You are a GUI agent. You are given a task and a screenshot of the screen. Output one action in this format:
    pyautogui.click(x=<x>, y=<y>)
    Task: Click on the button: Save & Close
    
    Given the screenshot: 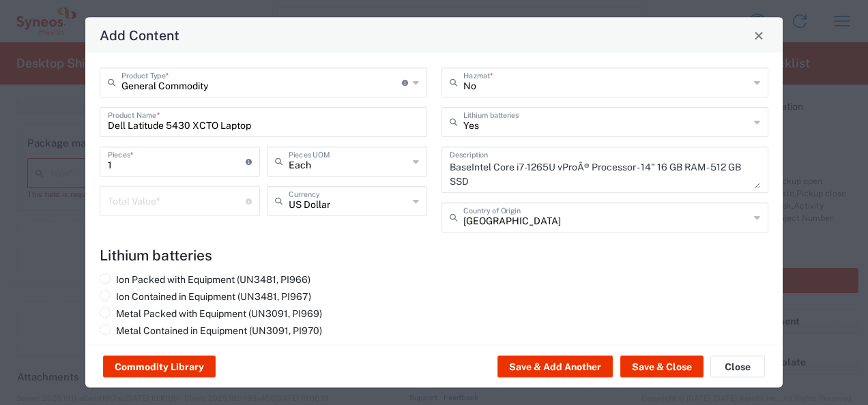 What is the action you would take?
    pyautogui.click(x=662, y=367)
    